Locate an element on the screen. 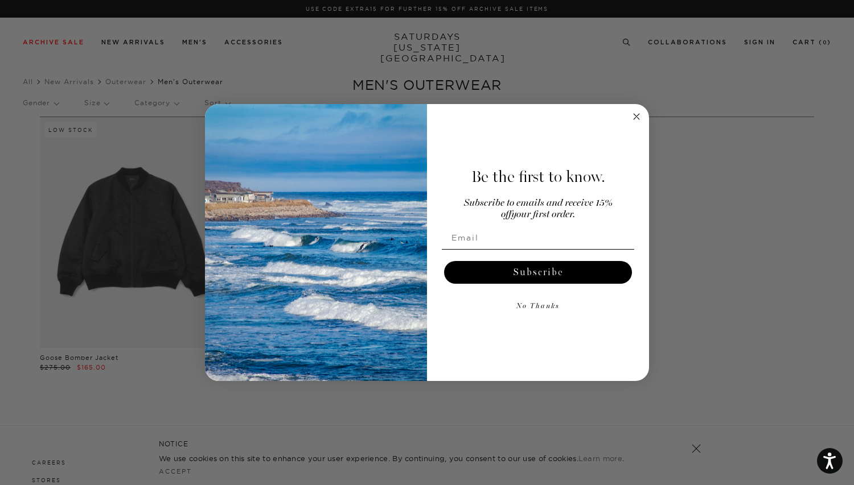 Image resolution: width=854 pixels, height=485 pixels. input: Email is located at coordinates (538, 238).